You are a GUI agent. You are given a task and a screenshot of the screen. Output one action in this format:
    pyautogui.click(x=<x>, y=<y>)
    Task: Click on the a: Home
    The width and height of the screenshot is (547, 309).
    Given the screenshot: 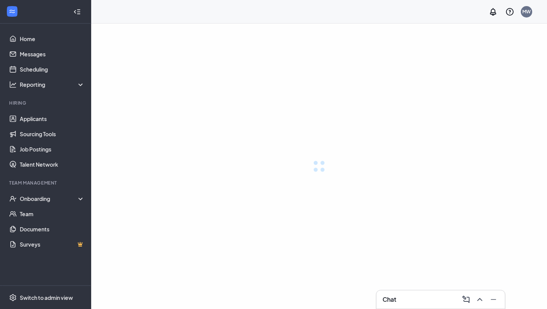 What is the action you would take?
    pyautogui.click(x=52, y=39)
    